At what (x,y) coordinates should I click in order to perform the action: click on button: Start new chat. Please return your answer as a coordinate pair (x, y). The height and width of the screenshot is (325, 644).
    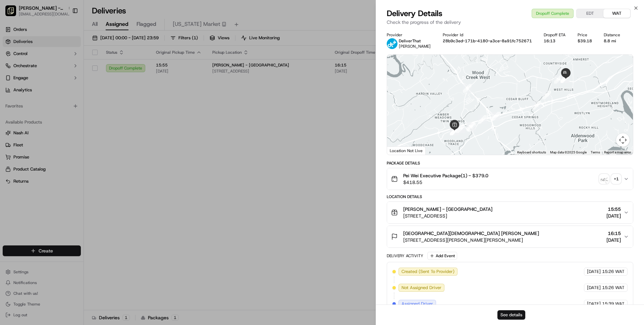
    Looking at the image, I should click on (118, 70).